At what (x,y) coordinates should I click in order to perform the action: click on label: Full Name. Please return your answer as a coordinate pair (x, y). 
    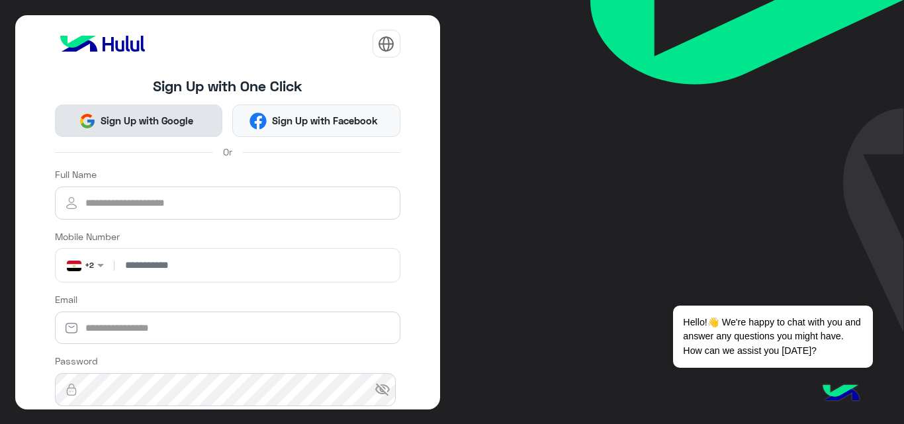
    Looking at the image, I should click on (75, 174).